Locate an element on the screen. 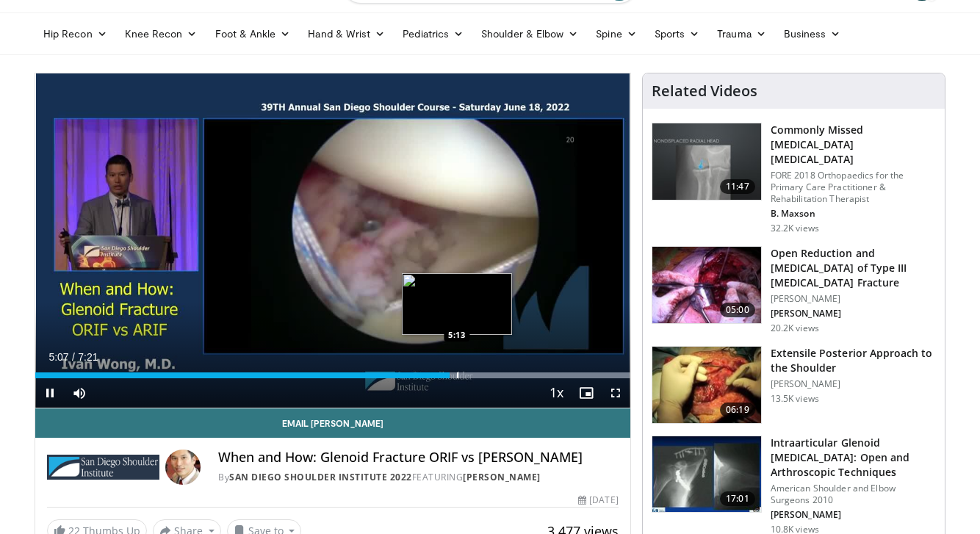  img: image.jpeg is located at coordinates (457, 304).